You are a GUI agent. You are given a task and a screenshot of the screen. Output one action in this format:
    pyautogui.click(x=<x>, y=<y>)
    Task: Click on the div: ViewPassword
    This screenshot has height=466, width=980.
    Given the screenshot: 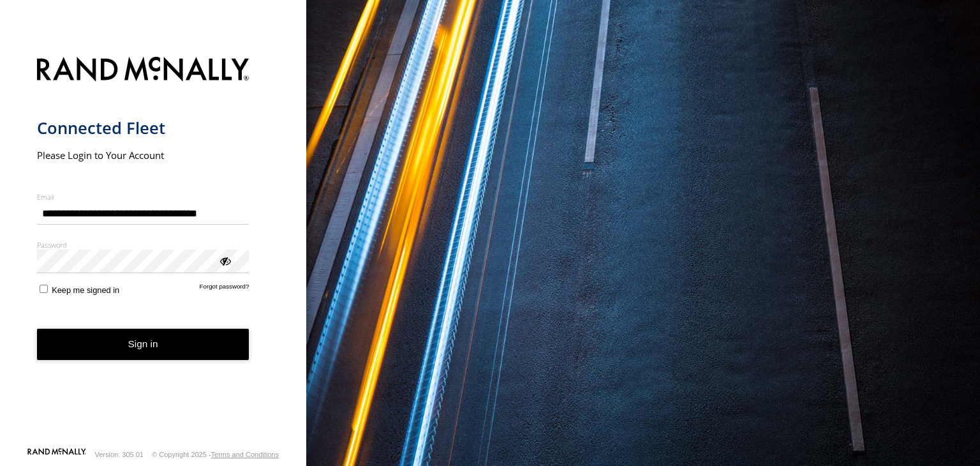 What is the action you would take?
    pyautogui.click(x=225, y=260)
    